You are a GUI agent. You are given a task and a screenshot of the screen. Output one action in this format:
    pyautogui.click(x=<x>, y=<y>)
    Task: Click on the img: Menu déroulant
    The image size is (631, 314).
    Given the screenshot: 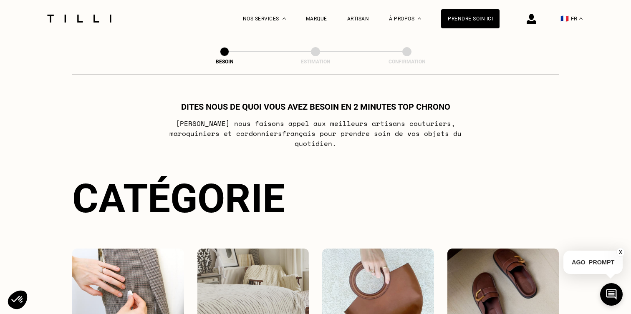 What is the action you would take?
    pyautogui.click(x=284, y=18)
    